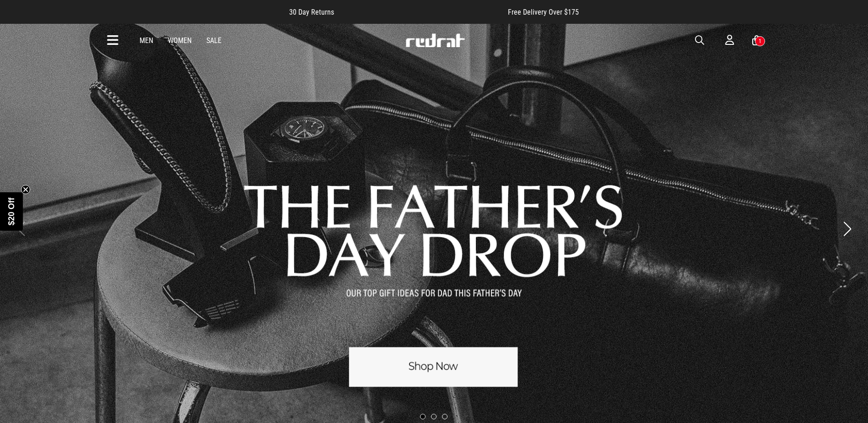 The height and width of the screenshot is (423, 868). I want to click on img: Redrat logo, so click(435, 40).